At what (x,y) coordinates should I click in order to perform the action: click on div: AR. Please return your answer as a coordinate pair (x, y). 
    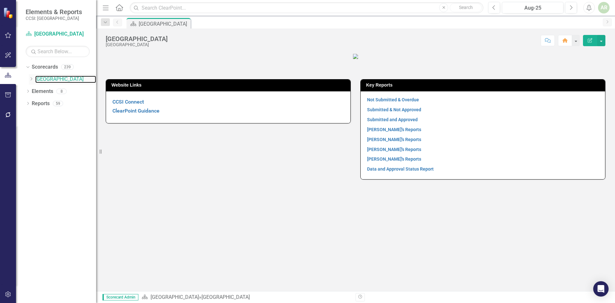
    Looking at the image, I should click on (604, 8).